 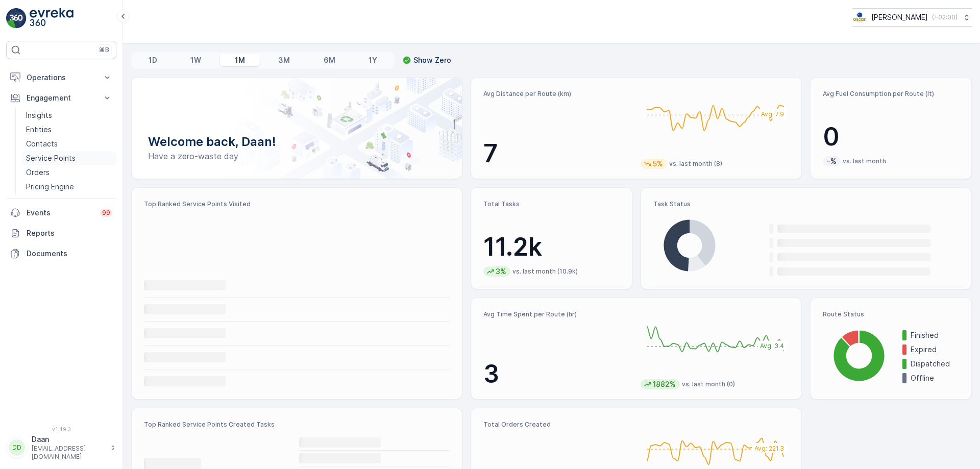 I want to click on p: 0, so click(x=891, y=136).